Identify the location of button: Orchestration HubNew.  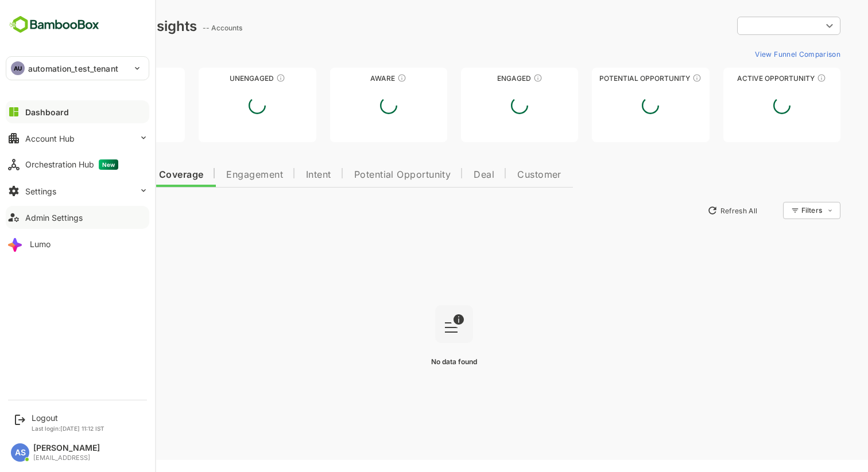
(77, 165).